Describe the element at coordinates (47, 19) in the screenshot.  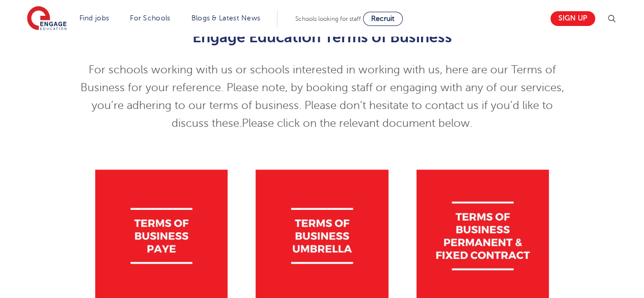
I see `img: Engage Education` at that location.